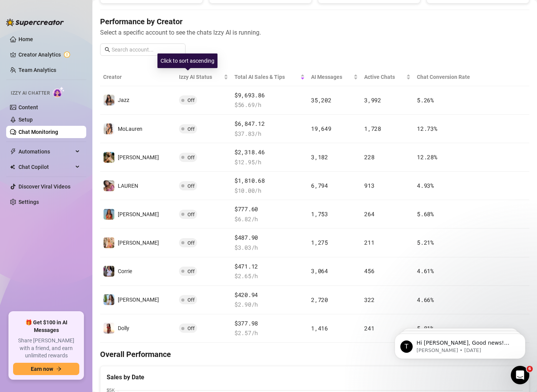 The height and width of the screenshot is (392, 537). Describe the element at coordinates (425, 300) in the screenshot. I see `span: 4.66 %` at that location.